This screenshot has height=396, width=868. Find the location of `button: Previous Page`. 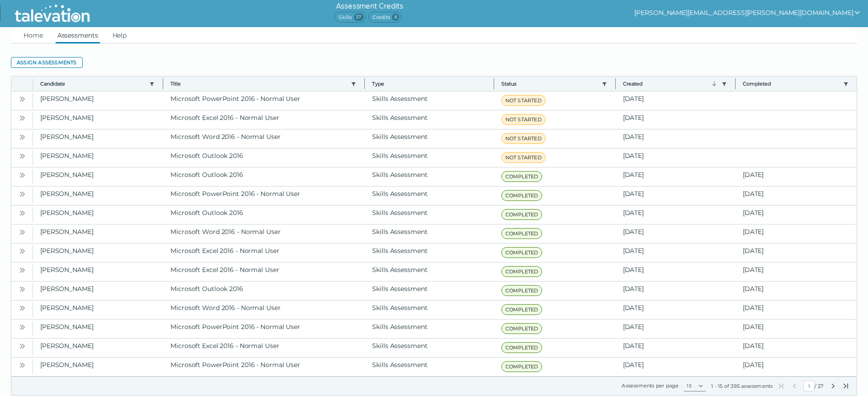

button: Previous Page is located at coordinates (795, 386).